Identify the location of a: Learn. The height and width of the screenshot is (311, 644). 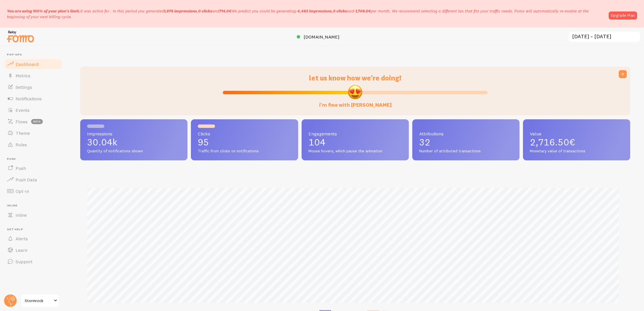
(33, 250).